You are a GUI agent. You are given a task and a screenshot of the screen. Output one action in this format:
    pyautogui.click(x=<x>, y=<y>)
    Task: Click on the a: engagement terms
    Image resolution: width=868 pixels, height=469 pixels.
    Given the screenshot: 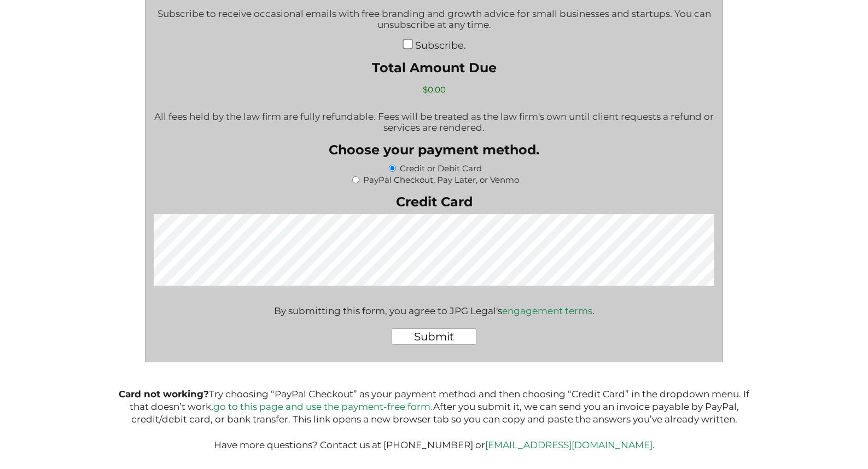 What is the action you would take?
    pyautogui.click(x=547, y=311)
    